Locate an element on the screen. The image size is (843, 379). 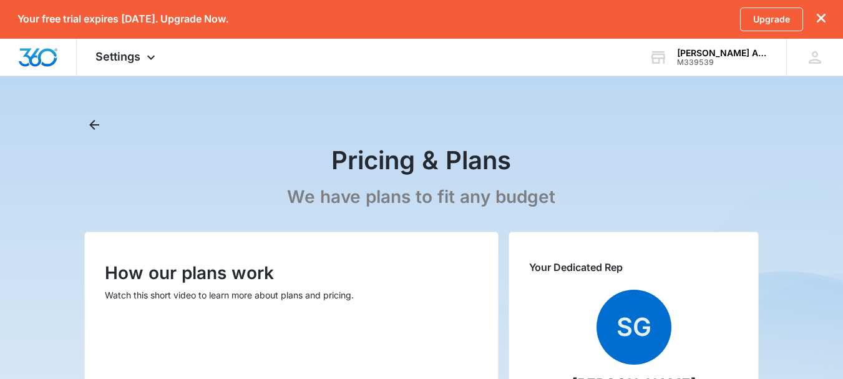
div: Settings is located at coordinates (127, 57).